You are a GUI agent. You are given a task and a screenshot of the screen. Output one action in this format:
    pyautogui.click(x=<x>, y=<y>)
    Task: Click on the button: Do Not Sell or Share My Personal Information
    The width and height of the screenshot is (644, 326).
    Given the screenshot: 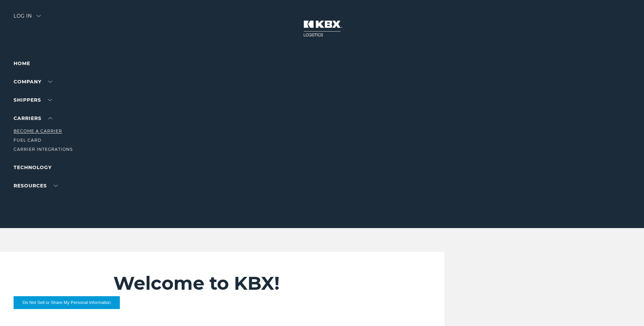 What is the action you would take?
    pyautogui.click(x=67, y=303)
    